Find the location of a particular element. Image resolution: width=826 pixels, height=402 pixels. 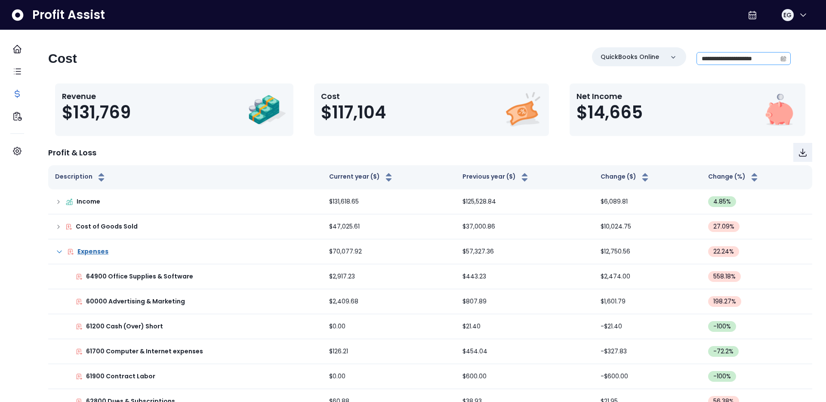

td: -$600.00 is located at coordinates (648, 376).